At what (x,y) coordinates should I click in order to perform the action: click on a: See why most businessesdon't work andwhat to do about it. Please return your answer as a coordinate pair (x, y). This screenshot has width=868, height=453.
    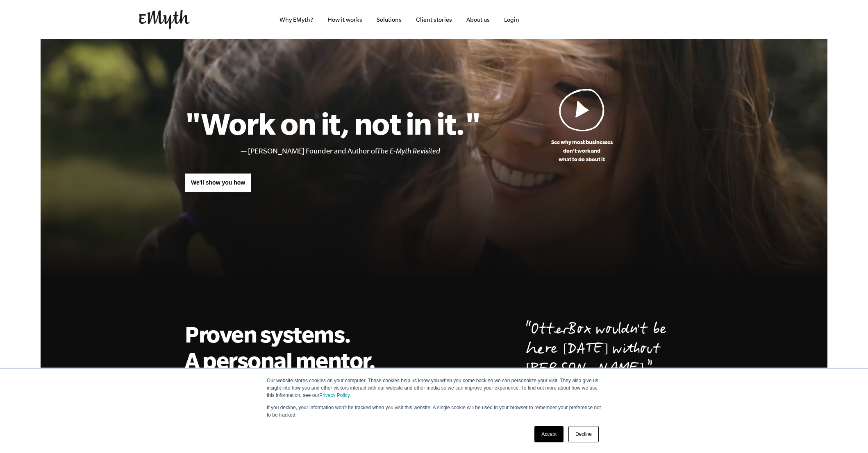
    Looking at the image, I should click on (581, 126).